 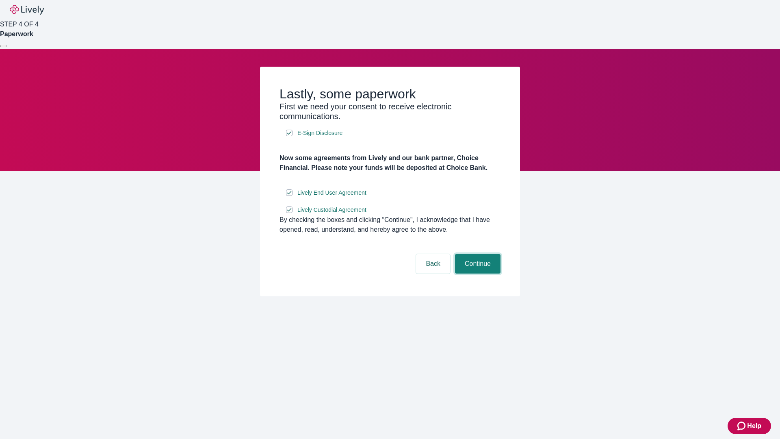 I want to click on span: E-Sign Disclosure, so click(x=320, y=133).